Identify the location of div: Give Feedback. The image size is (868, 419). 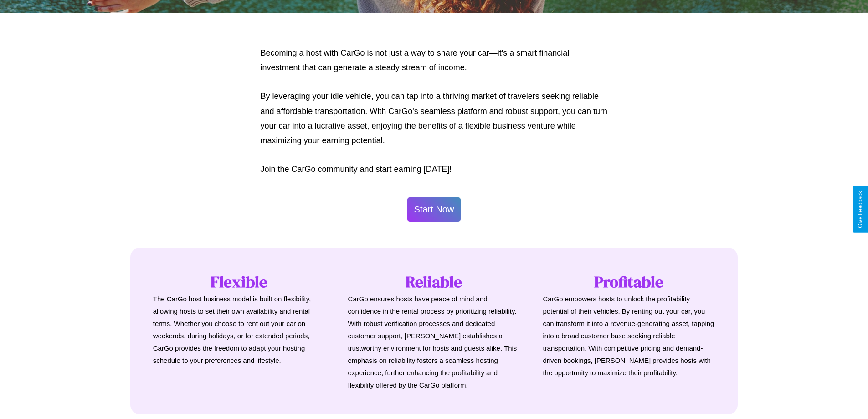
(861, 210).